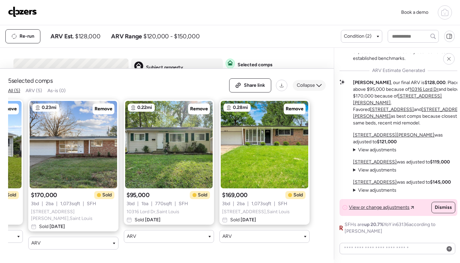 The height and width of the screenshot is (263, 460). I want to click on span: View or change adjustments, so click(380, 208).